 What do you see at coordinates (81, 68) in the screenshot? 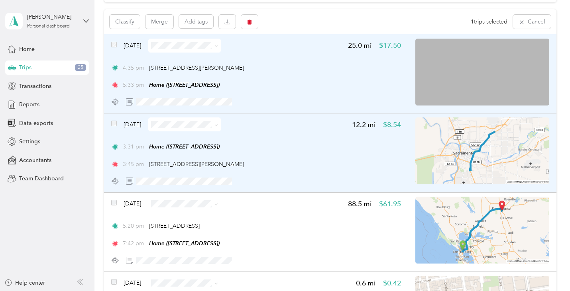
I see `span: 25` at bounding box center [81, 68].